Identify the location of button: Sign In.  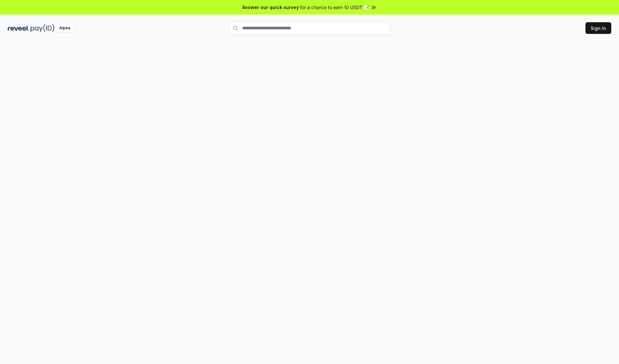
(598, 28).